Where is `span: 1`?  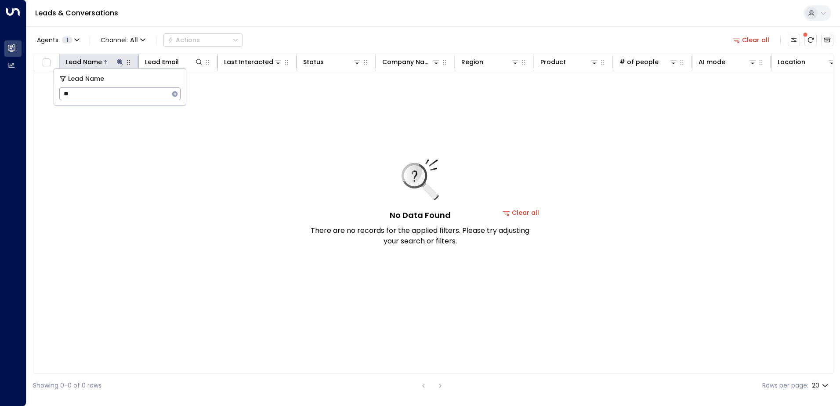 span: 1 is located at coordinates (67, 40).